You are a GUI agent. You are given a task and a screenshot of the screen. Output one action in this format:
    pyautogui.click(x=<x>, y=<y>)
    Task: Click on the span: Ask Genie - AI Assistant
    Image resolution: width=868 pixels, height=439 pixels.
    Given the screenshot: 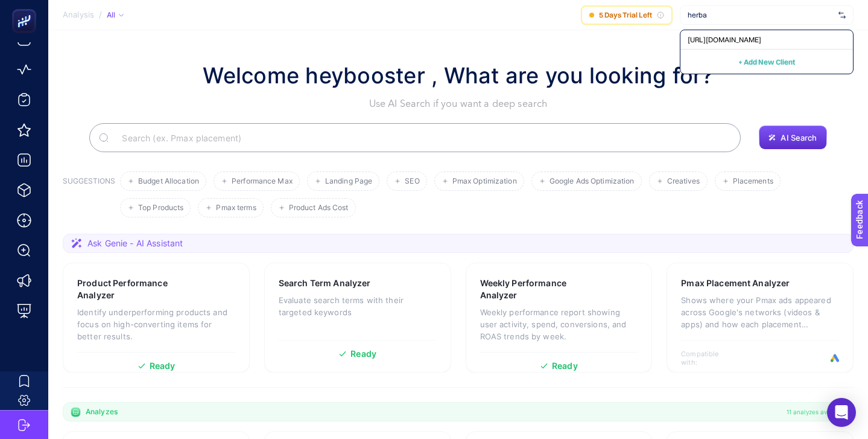 What is the action you would take?
    pyautogui.click(x=135, y=243)
    